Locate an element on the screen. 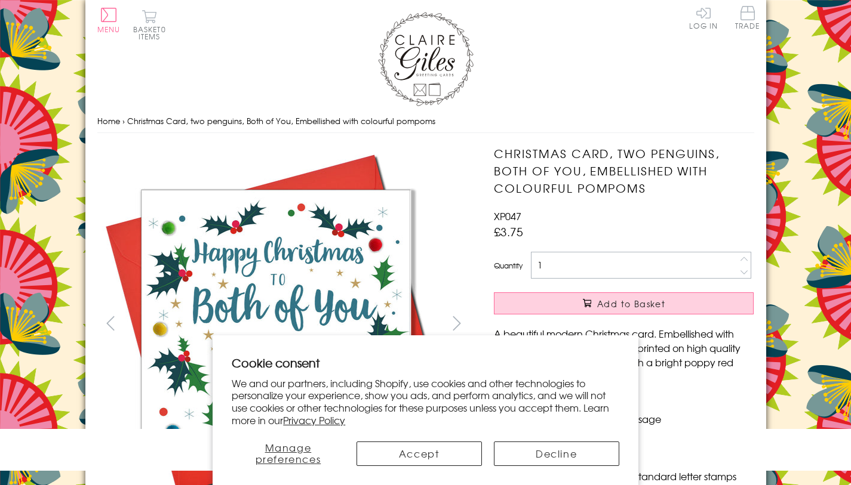 Image resolution: width=851 pixels, height=485 pixels. a: Privacy Policy is located at coordinates (314, 420).